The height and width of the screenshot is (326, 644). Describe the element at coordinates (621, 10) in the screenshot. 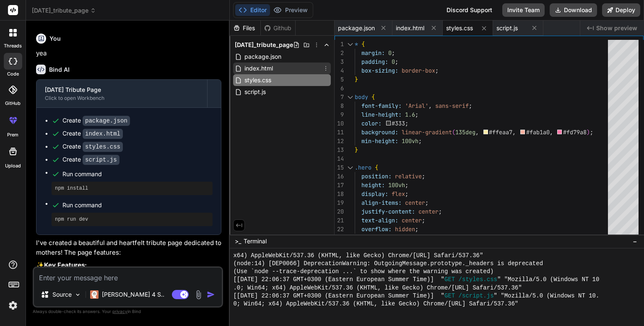

I see `button: Deploy` at that location.